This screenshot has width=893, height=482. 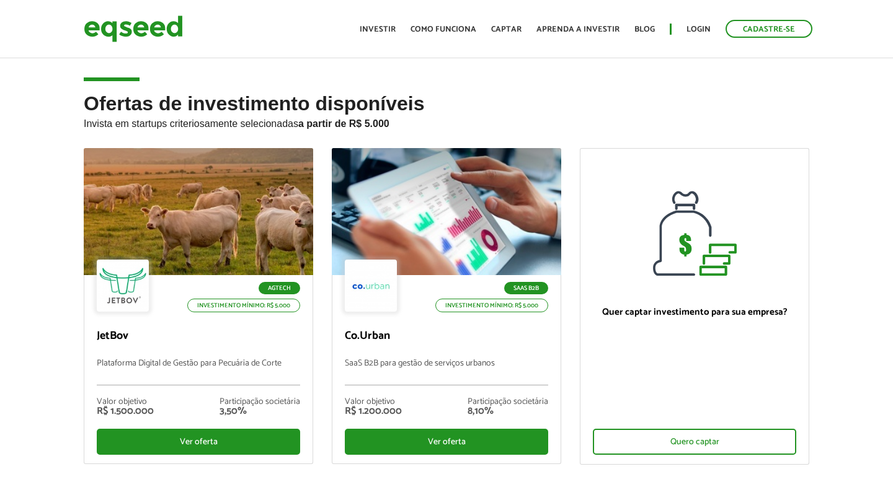 I want to click on p: JetBov, so click(x=198, y=337).